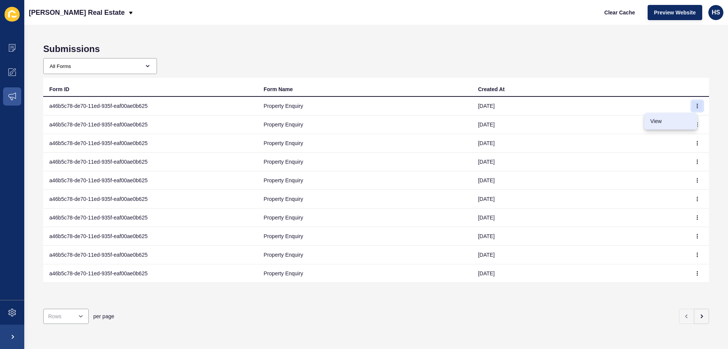 Image resolution: width=728 pixels, height=349 pixels. Describe the element at coordinates (671, 121) in the screenshot. I see `a: View` at that location.